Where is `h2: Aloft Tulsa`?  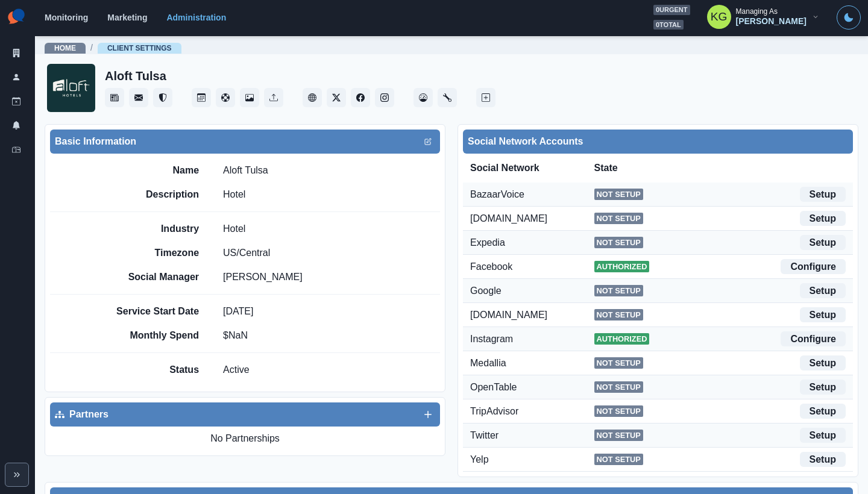
h2: Aloft Tulsa is located at coordinates (135, 76).